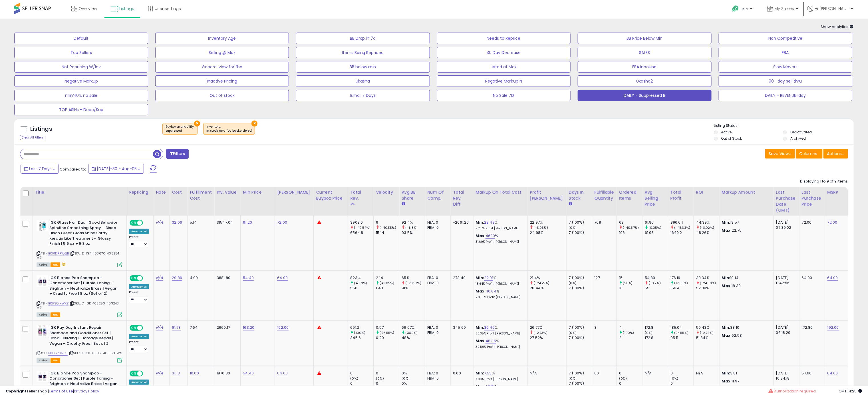 The height and width of the screenshot is (397, 868). Describe the element at coordinates (180, 129) in the screenshot. I see `span: Buybox availability :` at that location.